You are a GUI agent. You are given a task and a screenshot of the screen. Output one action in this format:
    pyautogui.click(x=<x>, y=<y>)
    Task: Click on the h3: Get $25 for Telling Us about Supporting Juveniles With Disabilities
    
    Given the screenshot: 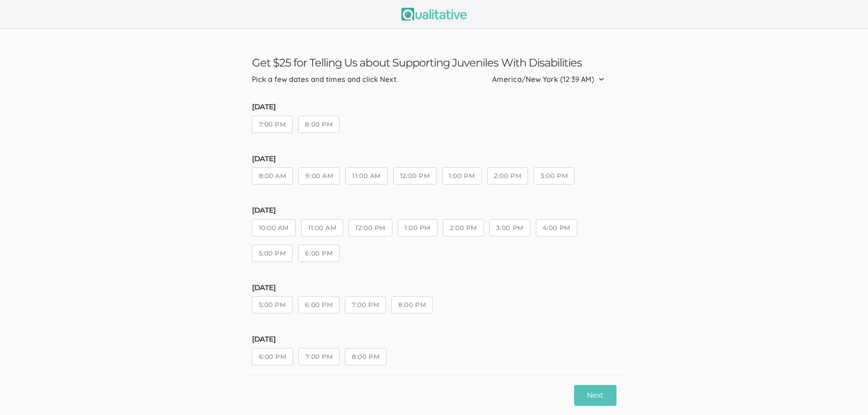 What is the action you would take?
    pyautogui.click(x=434, y=63)
    